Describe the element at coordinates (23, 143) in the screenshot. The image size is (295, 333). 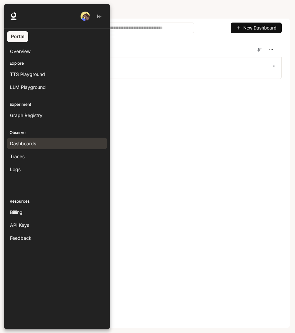
I see `span: Dashboards` at that location.